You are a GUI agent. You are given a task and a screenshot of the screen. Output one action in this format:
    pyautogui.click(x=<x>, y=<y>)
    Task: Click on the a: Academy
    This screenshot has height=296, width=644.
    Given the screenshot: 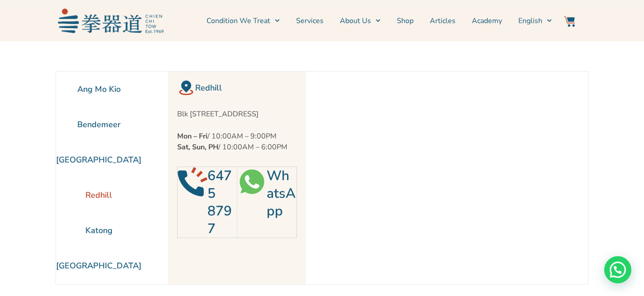 What is the action you would take?
    pyautogui.click(x=487, y=20)
    